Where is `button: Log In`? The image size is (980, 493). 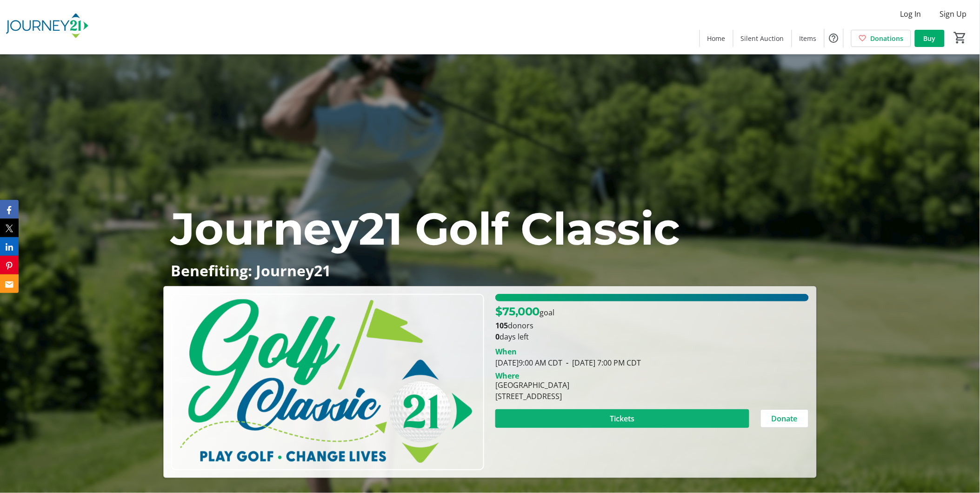
button: Log In is located at coordinates (911, 14).